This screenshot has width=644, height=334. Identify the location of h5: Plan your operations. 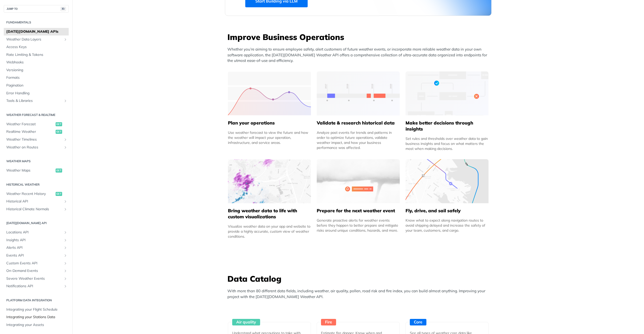
(269, 123).